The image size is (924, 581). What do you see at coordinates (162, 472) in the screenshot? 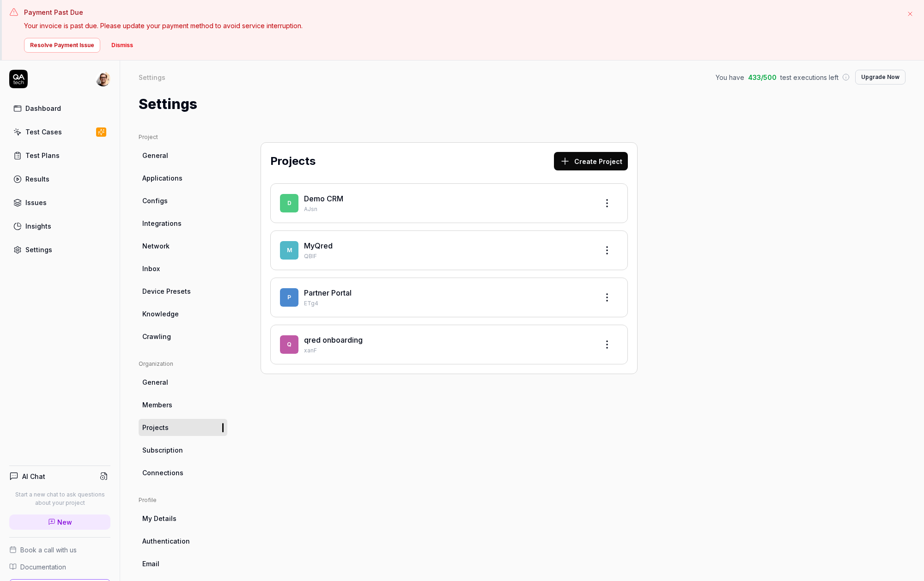
I see `span: Connections` at bounding box center [162, 472].